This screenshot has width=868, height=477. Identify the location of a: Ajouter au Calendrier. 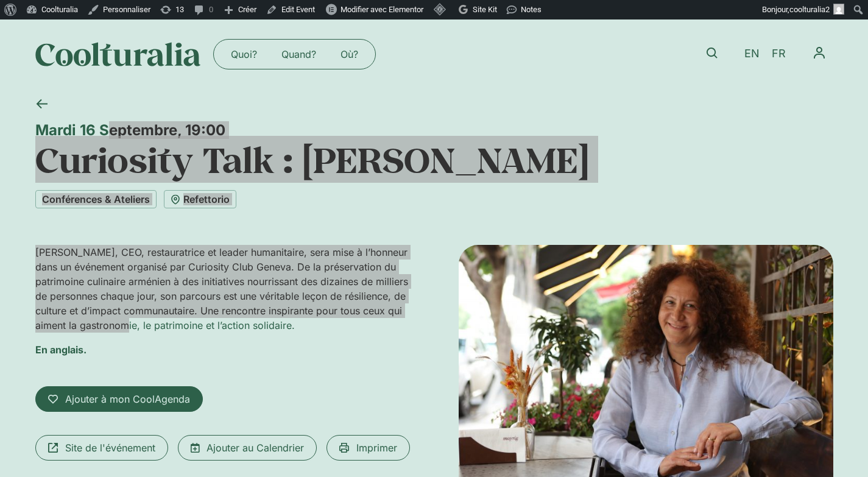
(247, 448).